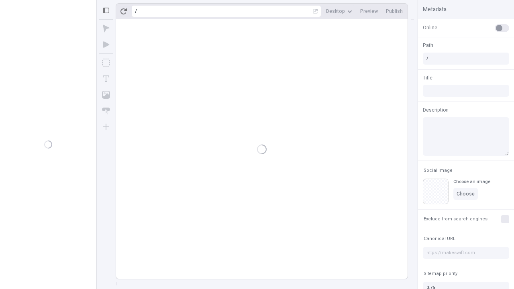 The height and width of the screenshot is (289, 514). I want to click on button: Sitemap priority, so click(441, 274).